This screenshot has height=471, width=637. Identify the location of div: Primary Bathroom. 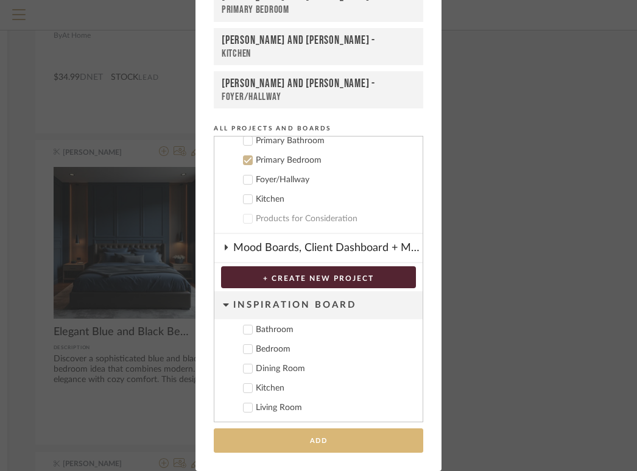
(334, 141).